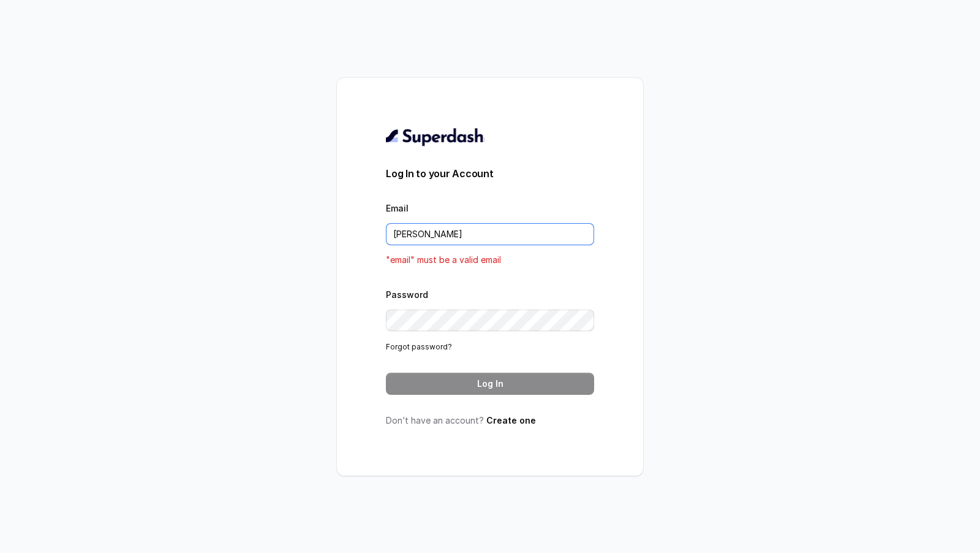 The width and height of the screenshot is (980, 553). I want to click on p: "email" must be a valid email, so click(490, 260).